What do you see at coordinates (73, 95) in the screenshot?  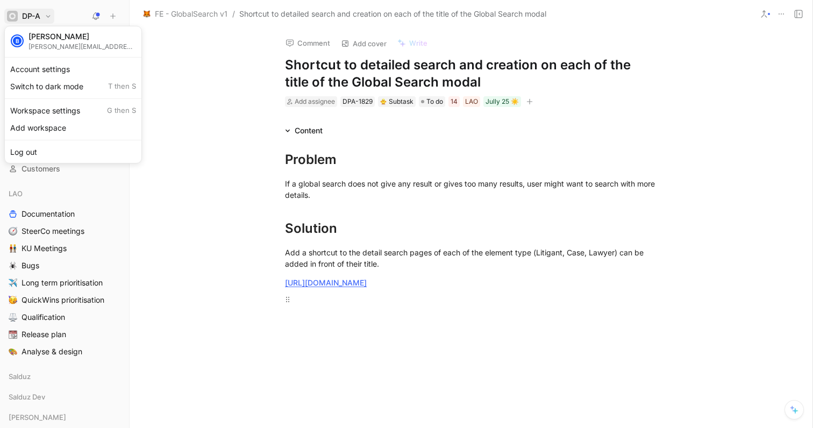 I see `div: DP-ADP-A` at bounding box center [73, 95].